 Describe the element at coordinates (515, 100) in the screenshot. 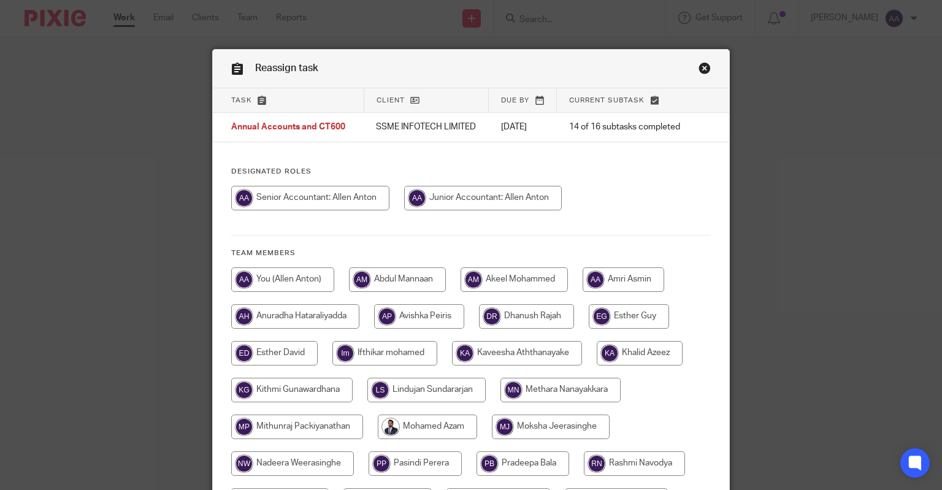

I see `span: Due by` at that location.